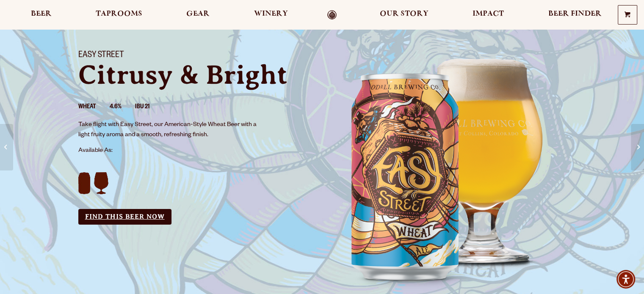 The image size is (644, 294). What do you see at coordinates (404, 15) in the screenshot?
I see `a: Our Story` at bounding box center [404, 15].